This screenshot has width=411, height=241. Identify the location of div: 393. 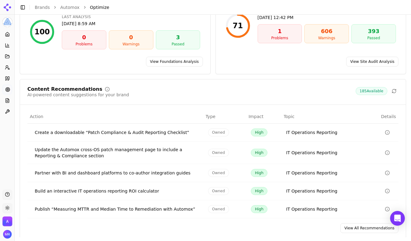
(373, 31).